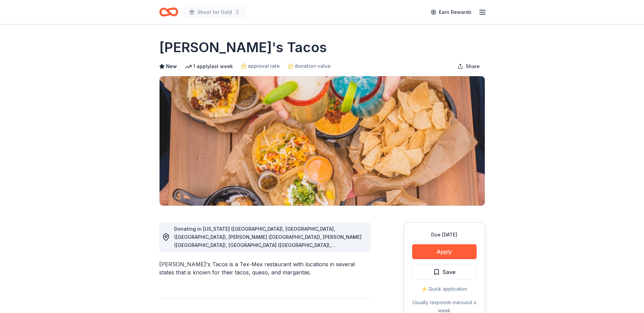 The image size is (644, 313). What do you see at coordinates (309, 66) in the screenshot?
I see `a: donation value` at bounding box center [309, 66].